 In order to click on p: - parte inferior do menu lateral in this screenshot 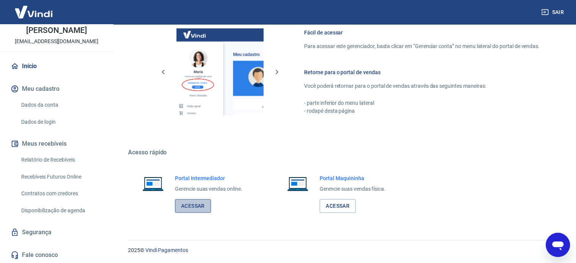, I will do `click(422, 103)`.